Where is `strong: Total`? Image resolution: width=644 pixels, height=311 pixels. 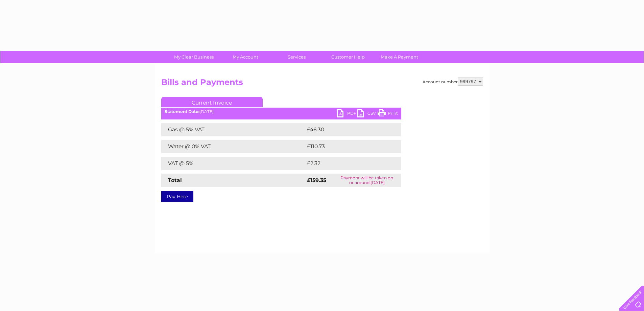 strong: Total is located at coordinates (175, 180).